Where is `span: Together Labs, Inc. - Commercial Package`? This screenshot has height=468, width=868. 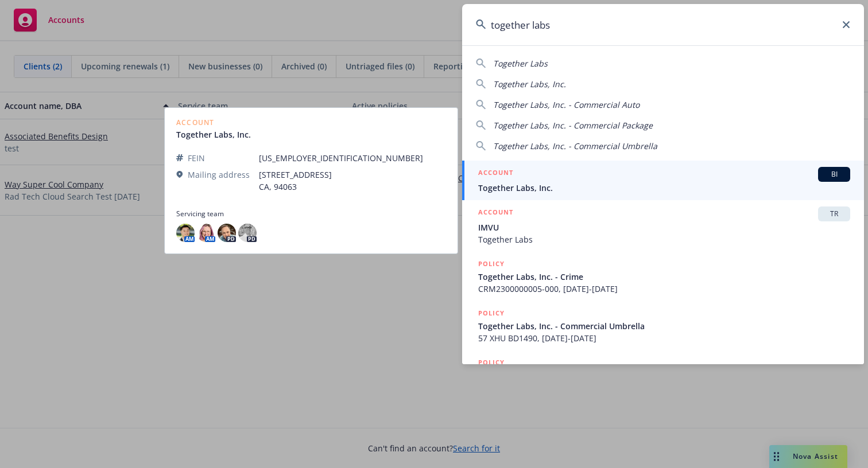 span: Together Labs, Inc. - Commercial Package is located at coordinates (573, 125).